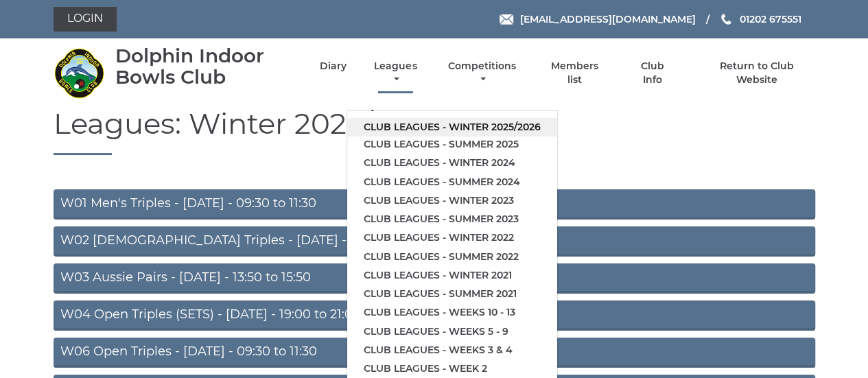  What do you see at coordinates (452, 294) in the screenshot?
I see `a: Club leagues - Summer 2021` at bounding box center [452, 294].